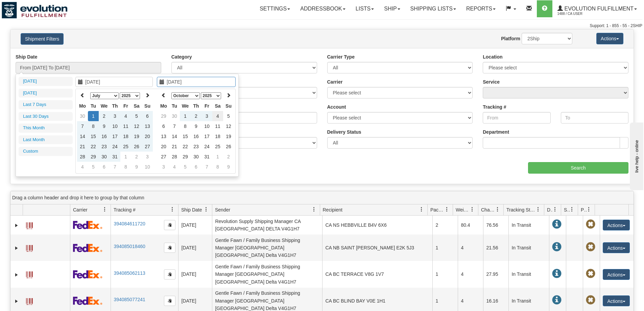 This screenshot has height=311, width=644. Describe the element at coordinates (218, 136) in the screenshot. I see `td: 18` at that location.